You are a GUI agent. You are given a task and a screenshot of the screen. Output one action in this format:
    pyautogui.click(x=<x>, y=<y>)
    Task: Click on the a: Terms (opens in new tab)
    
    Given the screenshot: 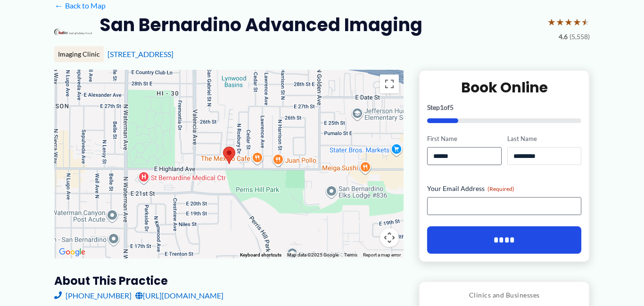 What is the action you would take?
    pyautogui.click(x=351, y=255)
    